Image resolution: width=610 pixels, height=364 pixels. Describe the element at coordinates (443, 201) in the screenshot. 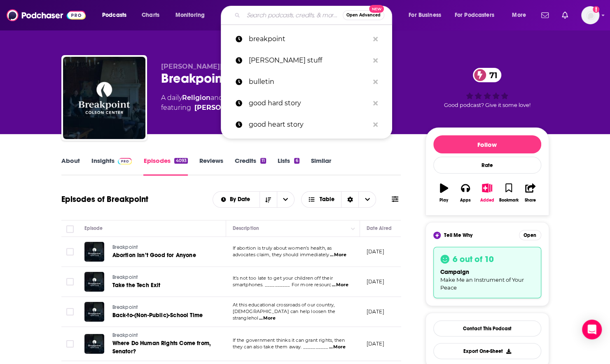

I see `div: Play` at that location.